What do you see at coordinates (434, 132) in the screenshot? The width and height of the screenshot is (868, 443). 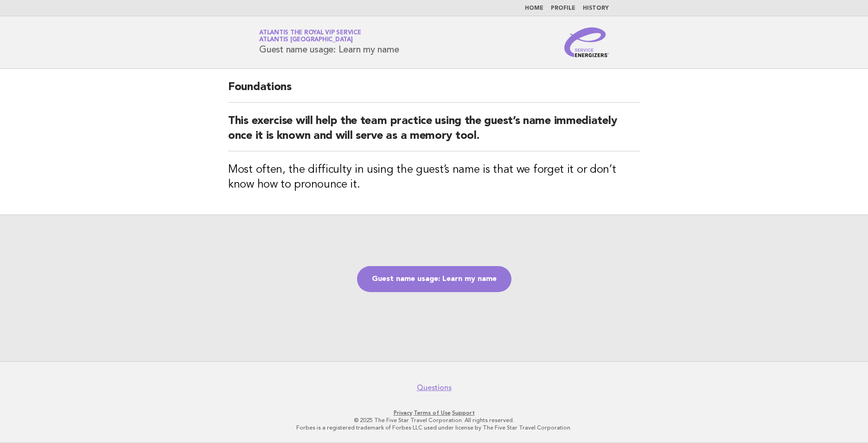 I see `h2: This exercise will help the team practice using the guest’s name immediately once it is known and...` at bounding box center [434, 132].